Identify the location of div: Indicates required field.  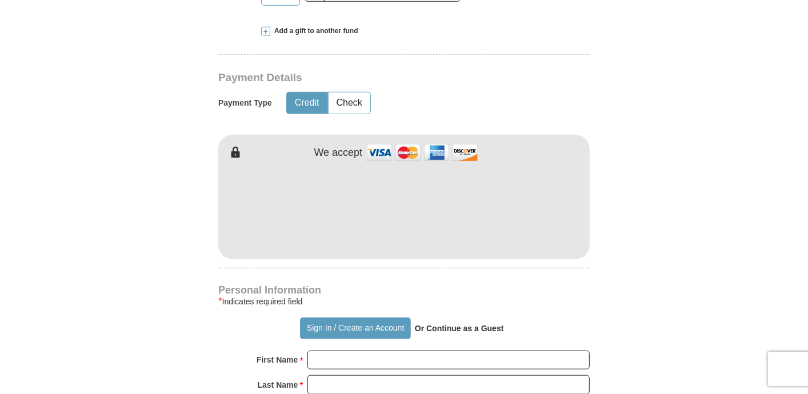
(404, 302).